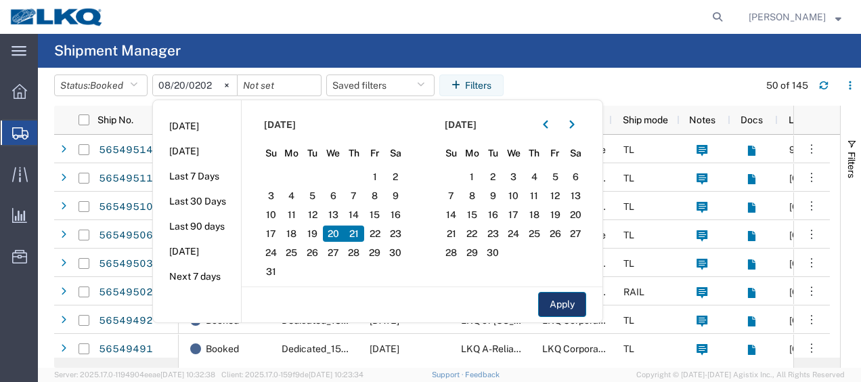 The width and height of the screenshot is (861, 382). I want to click on span: Ship mode, so click(645, 120).